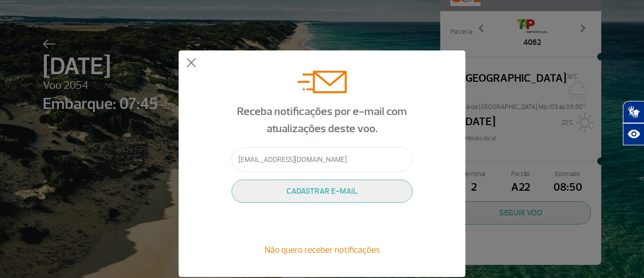 This screenshot has width=644, height=278. What do you see at coordinates (322, 159) in the screenshot?
I see `input: Informe o seu e-mail` at bounding box center [322, 159].